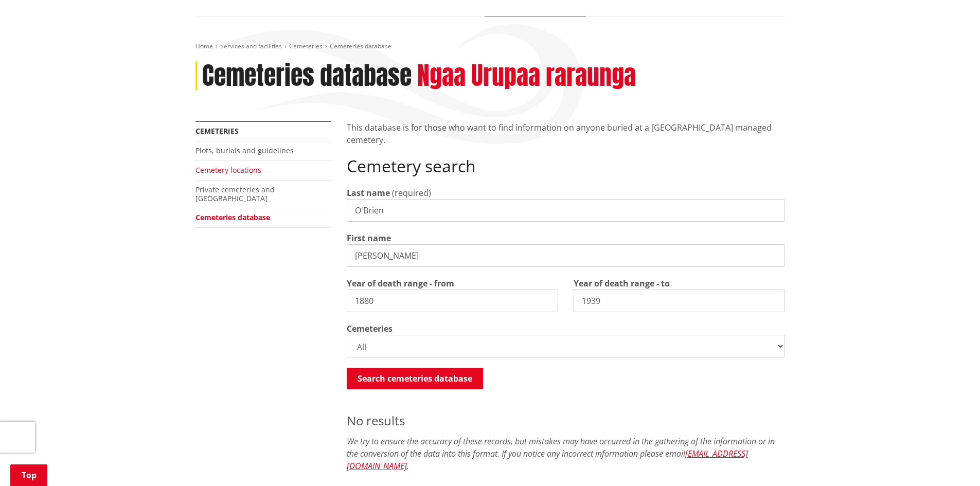 The height and width of the screenshot is (486, 980). What do you see at coordinates (526, 76) in the screenshot?
I see `h2: Ngaa Urupaa raraunga` at bounding box center [526, 76].